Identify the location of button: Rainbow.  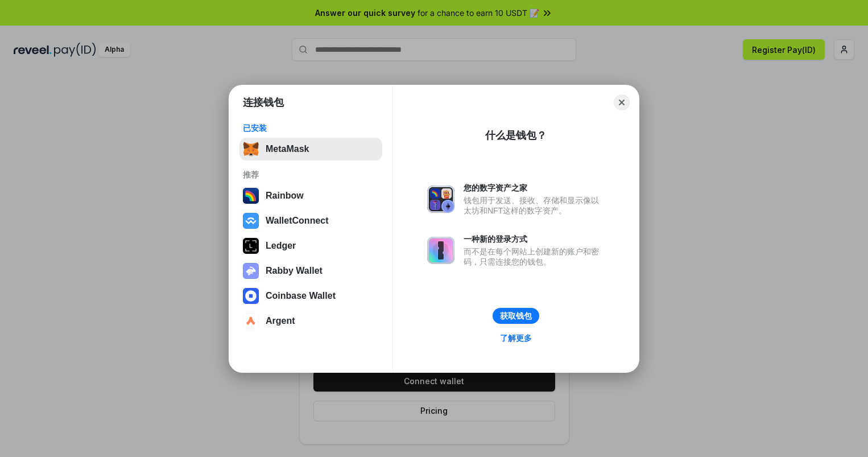
(311, 196).